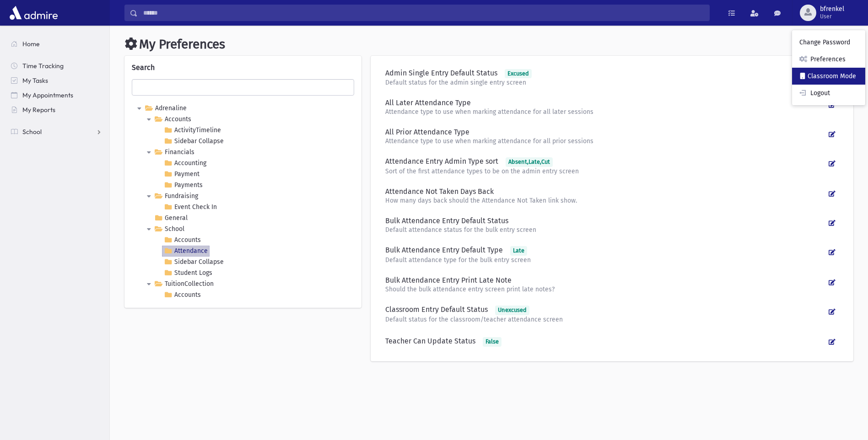  I want to click on a: Home, so click(56, 44).